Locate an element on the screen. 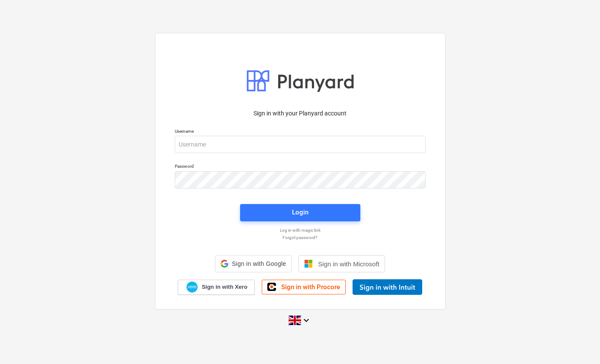 The height and width of the screenshot is (364, 600). span: Sign in with Xero is located at coordinates (224, 287).